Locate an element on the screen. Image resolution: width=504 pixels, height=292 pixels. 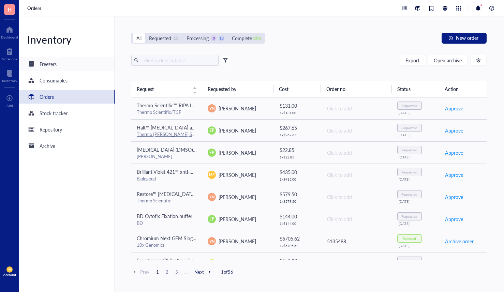
a: Orders is located at coordinates (35, 8).